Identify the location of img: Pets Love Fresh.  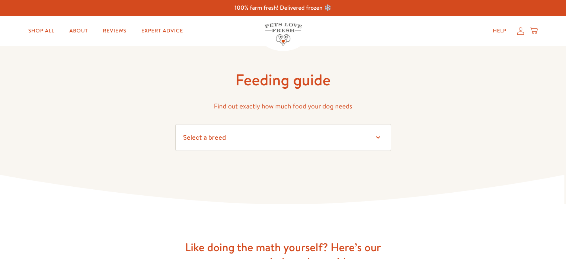
(283, 34).